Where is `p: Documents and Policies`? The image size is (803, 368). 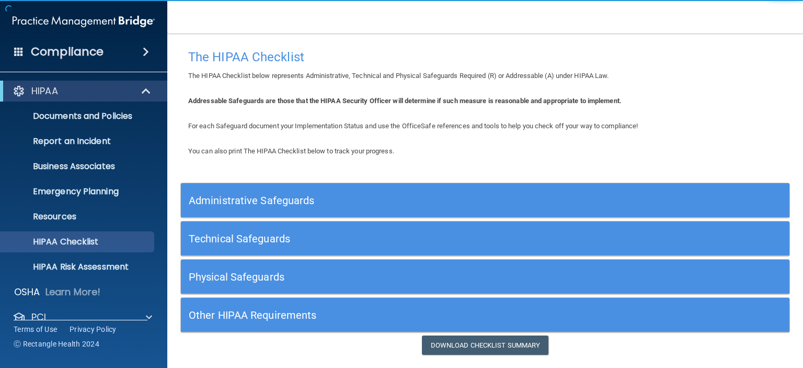
p: Documents and Policies is located at coordinates (78, 116).